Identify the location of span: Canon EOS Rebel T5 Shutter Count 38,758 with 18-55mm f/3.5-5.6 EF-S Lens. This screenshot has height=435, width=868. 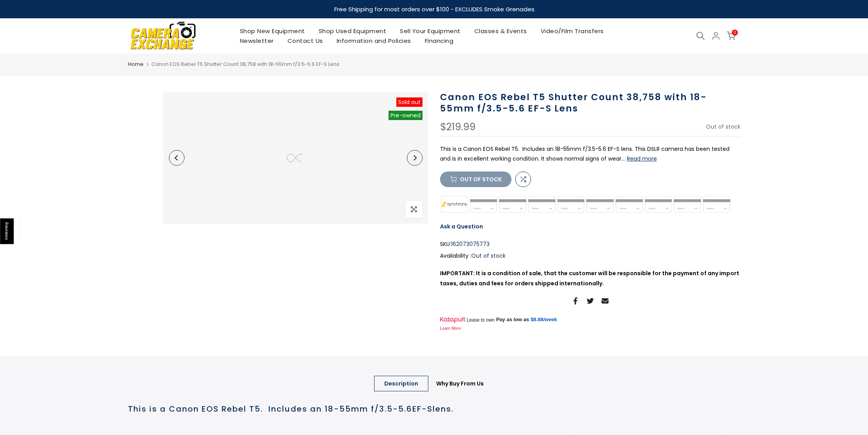
(246, 64).